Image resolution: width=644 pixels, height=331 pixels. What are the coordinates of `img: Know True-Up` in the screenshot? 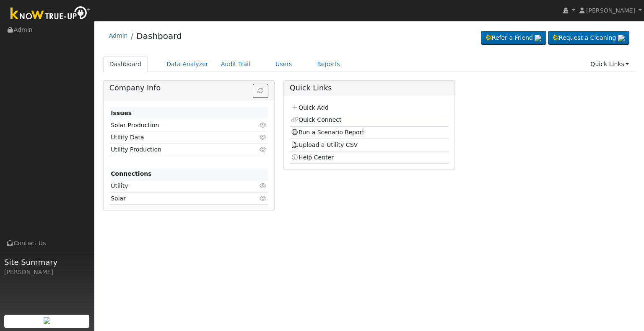 It's located at (50, 14).